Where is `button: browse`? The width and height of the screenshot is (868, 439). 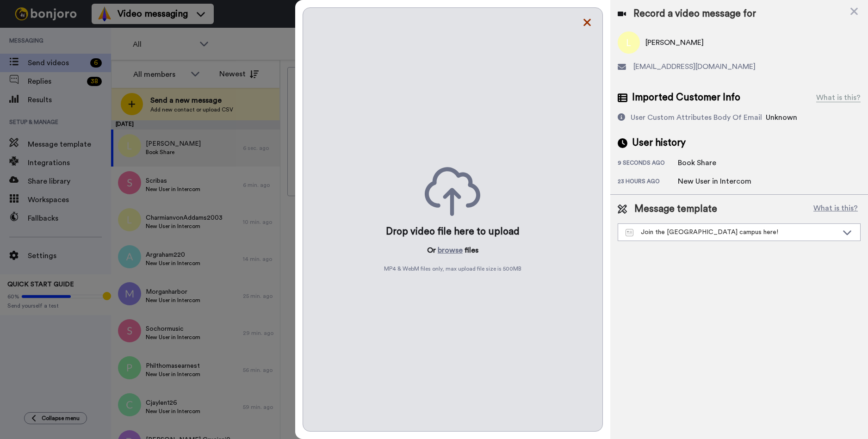
button: browse is located at coordinates (450, 250).